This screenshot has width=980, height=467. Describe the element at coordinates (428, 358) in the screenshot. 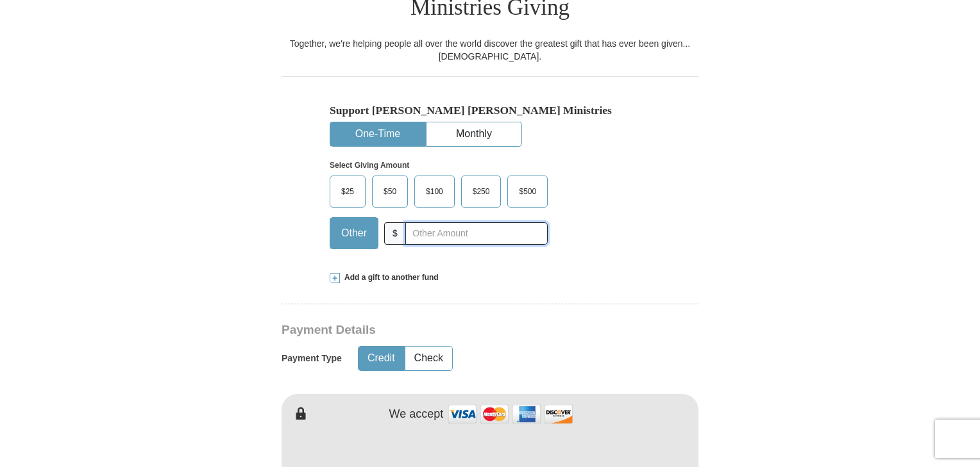

I see `button: Check` at that location.